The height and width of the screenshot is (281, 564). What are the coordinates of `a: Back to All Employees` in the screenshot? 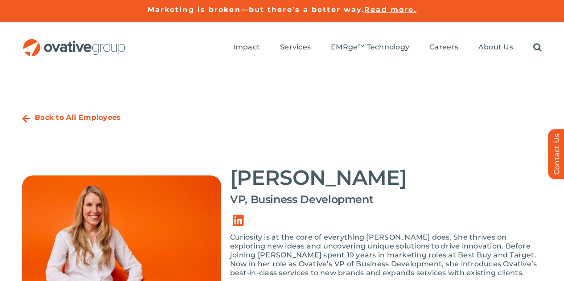 It's located at (78, 117).